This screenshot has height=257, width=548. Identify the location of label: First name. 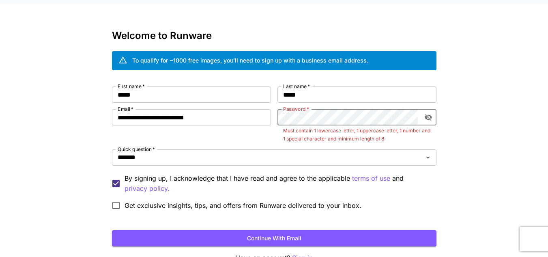
(131, 86).